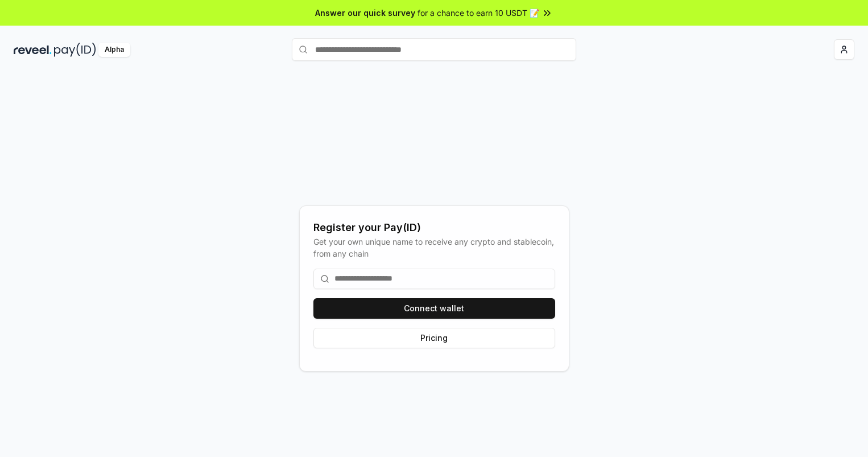 The image size is (868, 457). I want to click on button: Pricing, so click(434, 338).